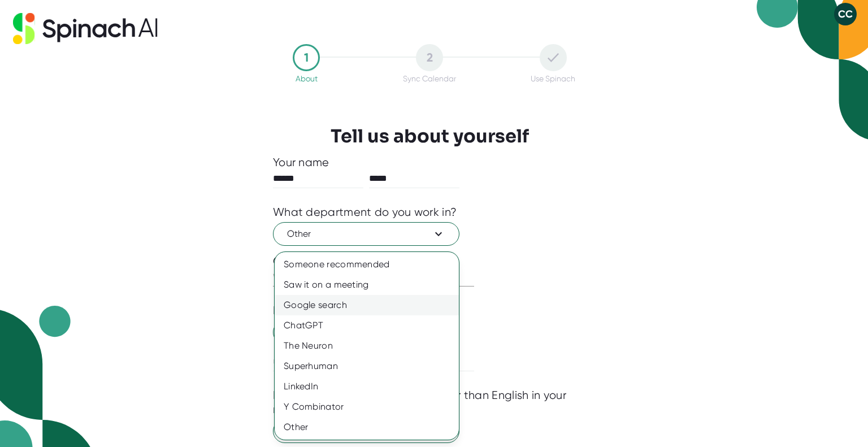  Describe the element at coordinates (367, 285) in the screenshot. I see `div: Saw it on a meeting` at that location.